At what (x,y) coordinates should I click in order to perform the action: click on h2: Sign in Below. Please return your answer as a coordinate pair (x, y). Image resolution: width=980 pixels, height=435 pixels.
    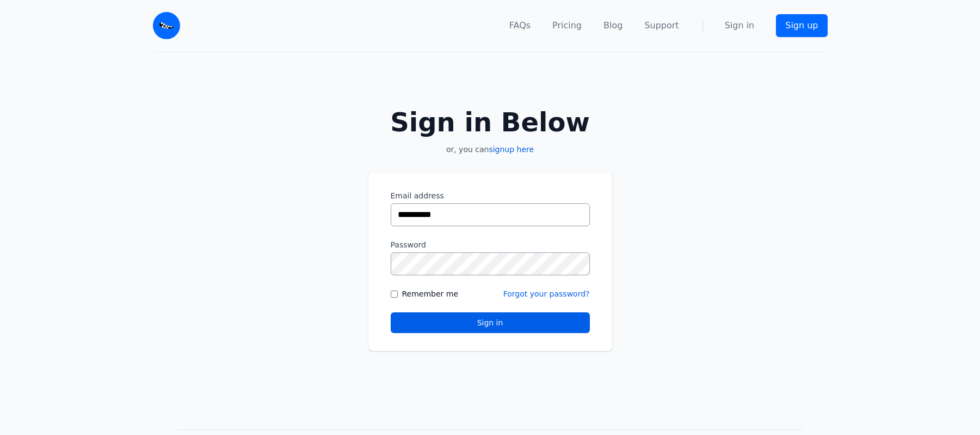
    Looking at the image, I should click on (490, 122).